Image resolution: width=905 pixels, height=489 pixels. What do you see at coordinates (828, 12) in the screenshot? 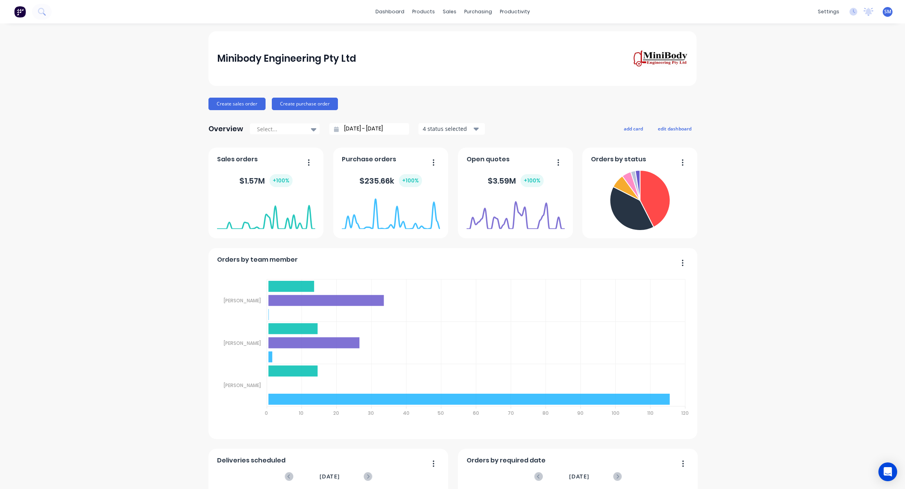
I see `div: settings` at bounding box center [828, 12].